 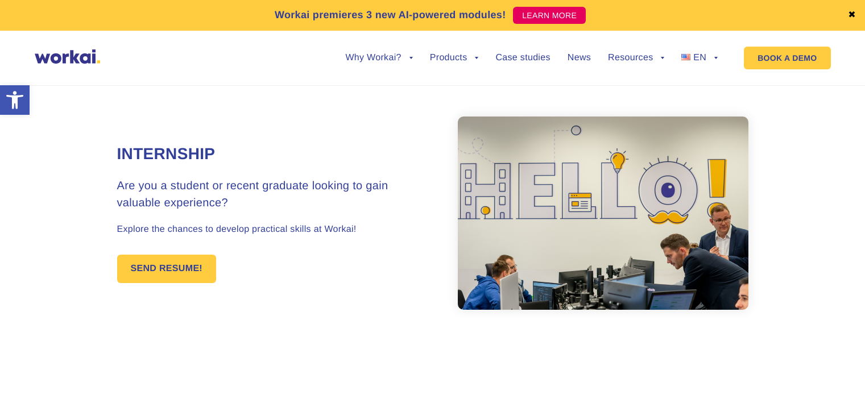 I want to click on strong: Internship, so click(x=166, y=154).